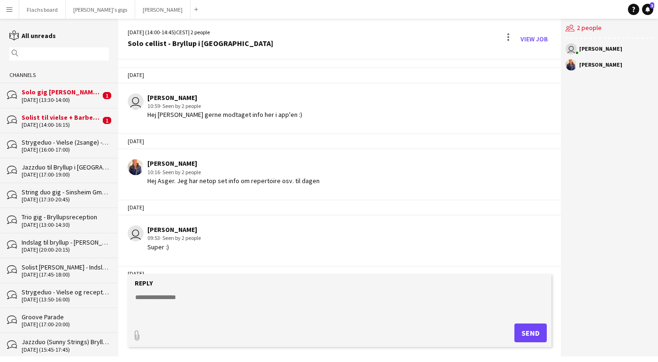 The width and height of the screenshot is (658, 362). I want to click on div: String duo gig - Sinsheim GmbH, so click(65, 192).